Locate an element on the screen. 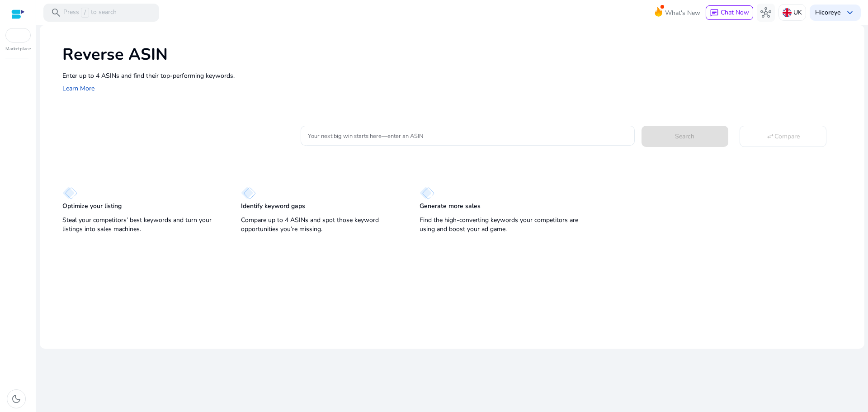  span: What's New is located at coordinates (682, 13).